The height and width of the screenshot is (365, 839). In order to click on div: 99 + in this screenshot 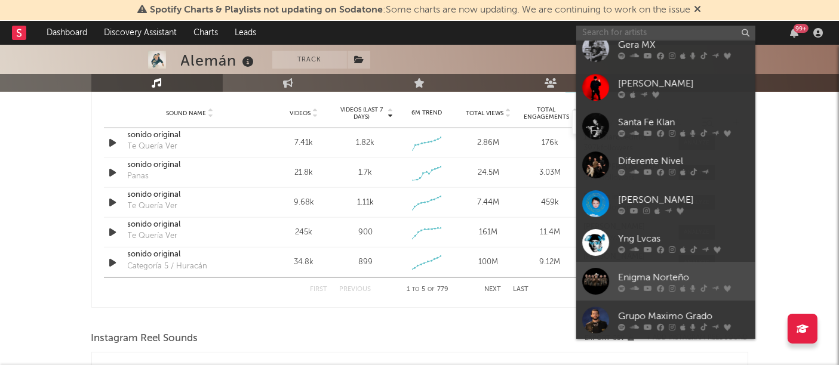, I will do `click(800, 28)`.